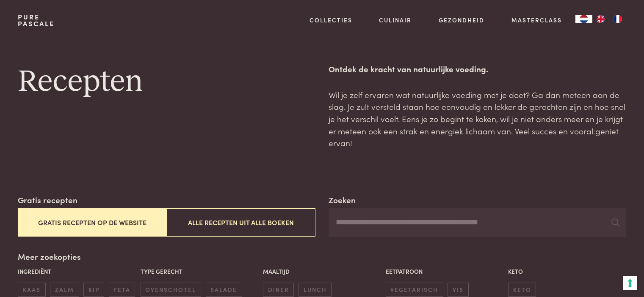 This screenshot has width=644, height=297. I want to click on button: Gratis recepten op de website, so click(92, 222).